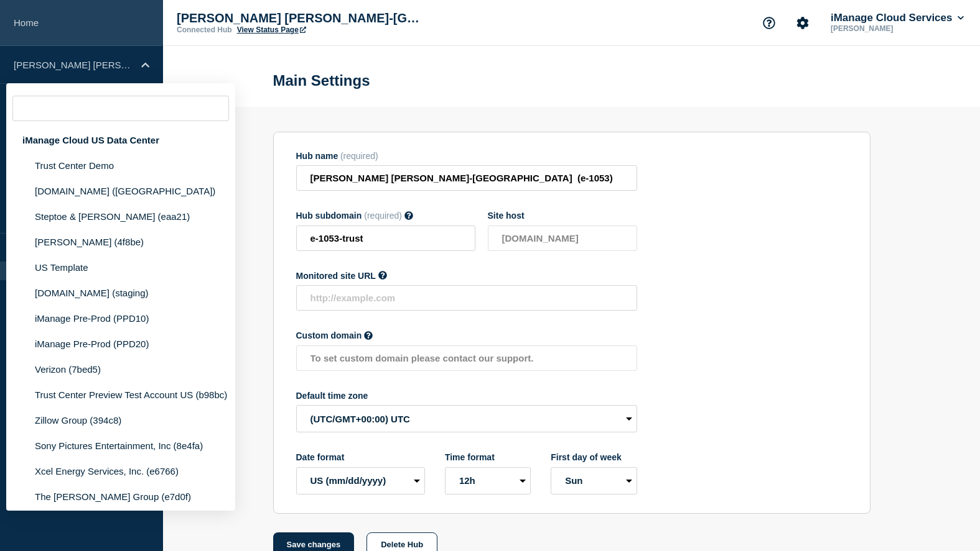  What do you see at coordinates (467, 298) in the screenshot?
I see `input: http://example.com` at bounding box center [467, 298].